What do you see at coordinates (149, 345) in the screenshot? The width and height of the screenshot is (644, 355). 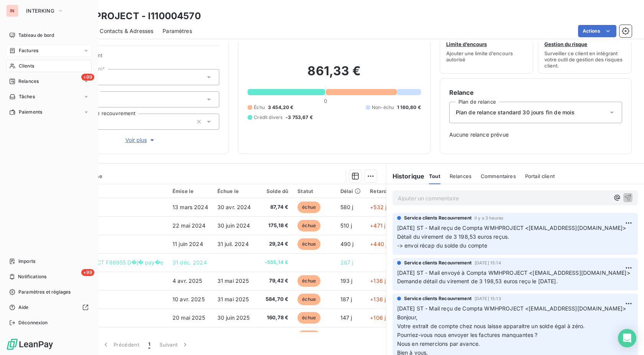 I see `span: 1` at bounding box center [149, 345].